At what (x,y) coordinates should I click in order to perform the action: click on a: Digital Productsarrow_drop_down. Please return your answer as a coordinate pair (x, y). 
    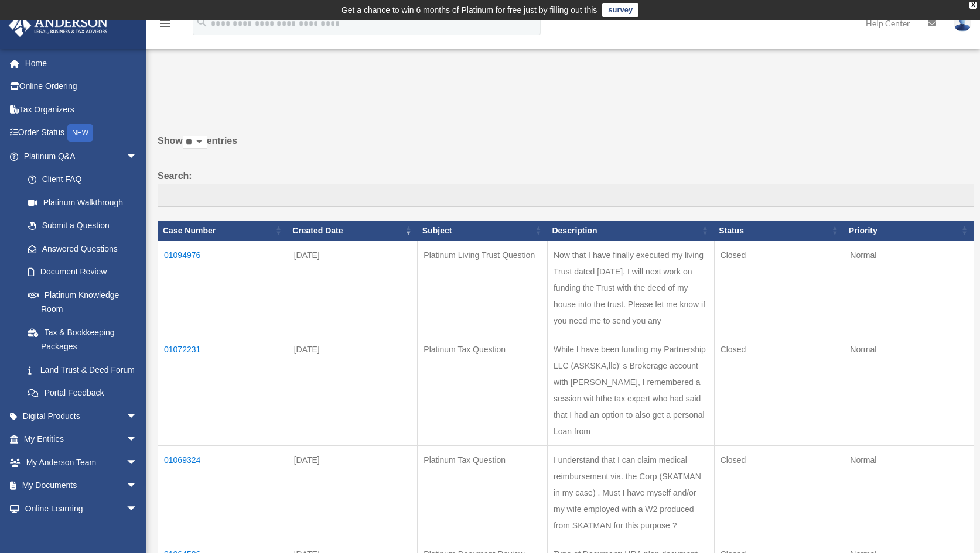
    Looking at the image, I should click on (81, 416).